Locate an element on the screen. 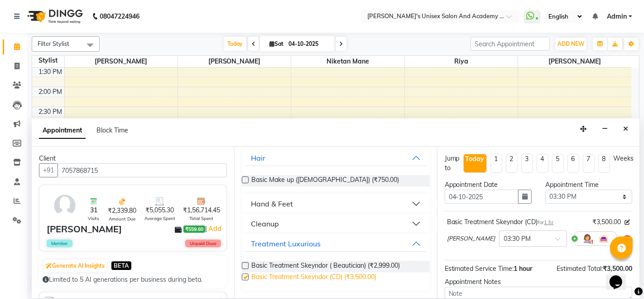 The width and height of the screenshot is (644, 299). div: Client is located at coordinates (133, 158).